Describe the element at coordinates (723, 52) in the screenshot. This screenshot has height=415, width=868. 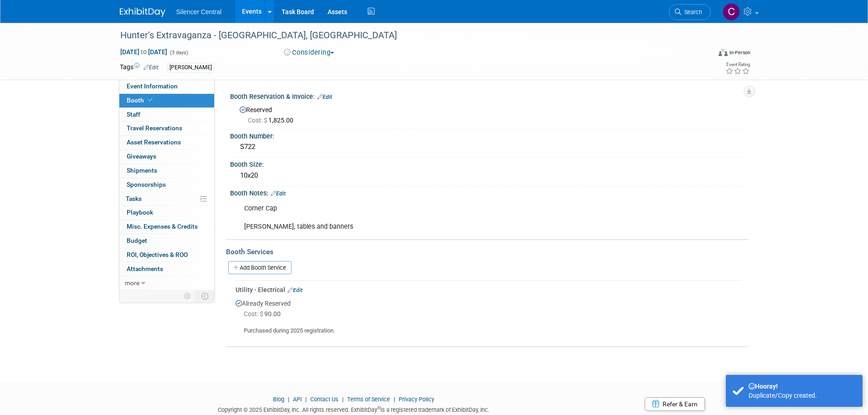
I see `img: Format-Inperson.png` at that location.